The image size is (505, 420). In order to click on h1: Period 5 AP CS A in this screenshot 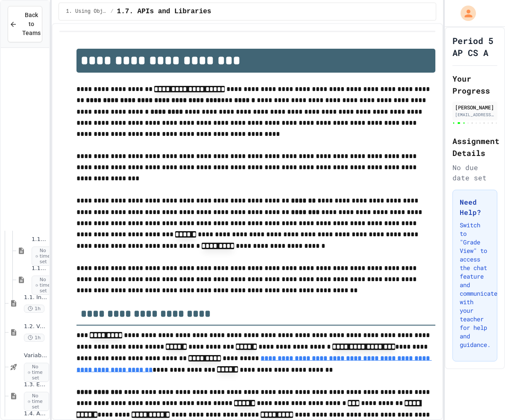, I will do `click(475, 47)`.